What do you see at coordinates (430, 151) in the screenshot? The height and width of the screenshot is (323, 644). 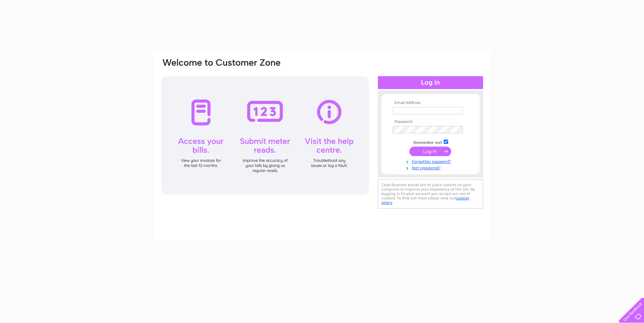 I see `input: Submit` at bounding box center [430, 151].